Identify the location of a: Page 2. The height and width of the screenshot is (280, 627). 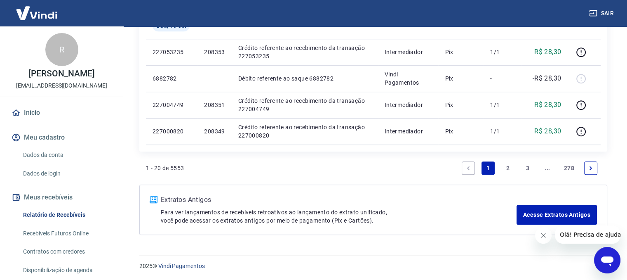
(508, 168).